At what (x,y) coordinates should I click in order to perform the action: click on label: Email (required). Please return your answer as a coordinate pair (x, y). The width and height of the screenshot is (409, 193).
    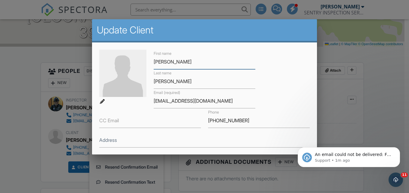
    Looking at the image, I should click on (167, 93).